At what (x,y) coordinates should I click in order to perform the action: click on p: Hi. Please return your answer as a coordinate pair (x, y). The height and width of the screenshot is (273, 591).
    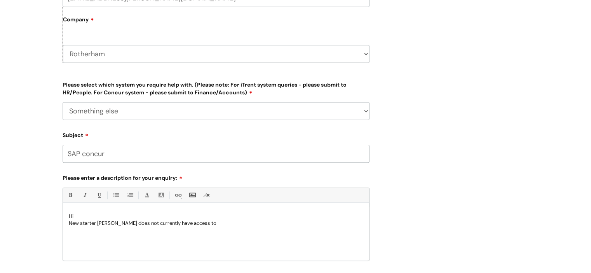
    Looking at the image, I should click on (216, 216).